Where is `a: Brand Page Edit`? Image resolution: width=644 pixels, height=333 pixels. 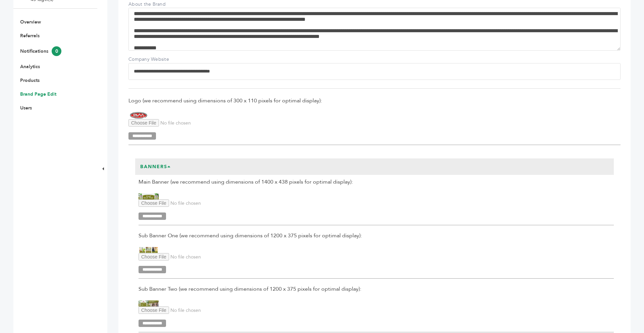
a: Brand Page Edit is located at coordinates (38, 94).